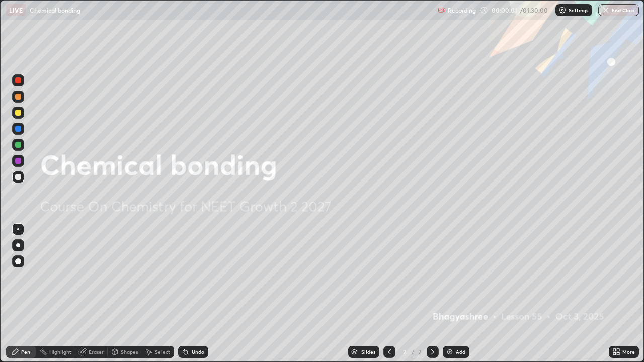 The width and height of the screenshot is (644, 362). Describe the element at coordinates (96, 352) in the screenshot. I see `div: Eraser` at that location.